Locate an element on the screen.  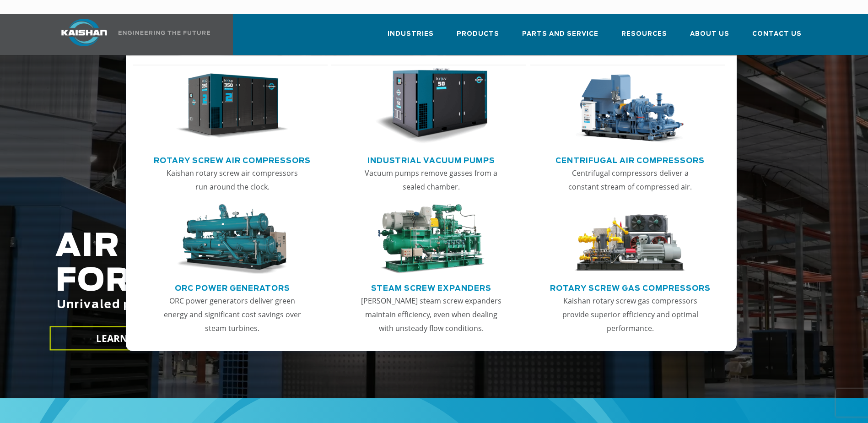
span: Resources is located at coordinates (644, 34).